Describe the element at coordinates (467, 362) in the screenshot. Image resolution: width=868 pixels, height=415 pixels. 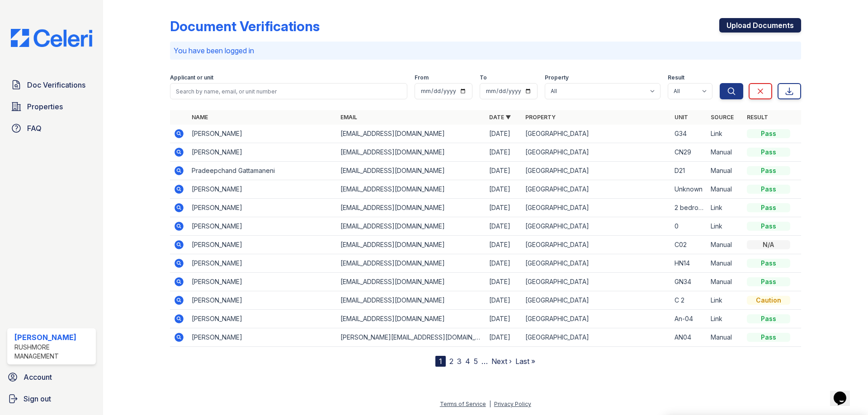
I see `a: 4` at that location.